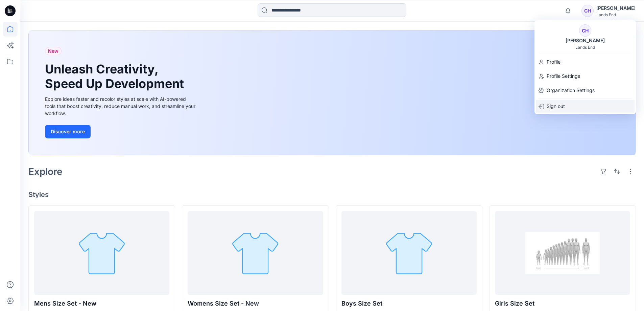 Image resolution: width=644 pixels, height=311 pixels. What do you see at coordinates (53, 51) in the screenshot?
I see `span: New` at bounding box center [53, 51].